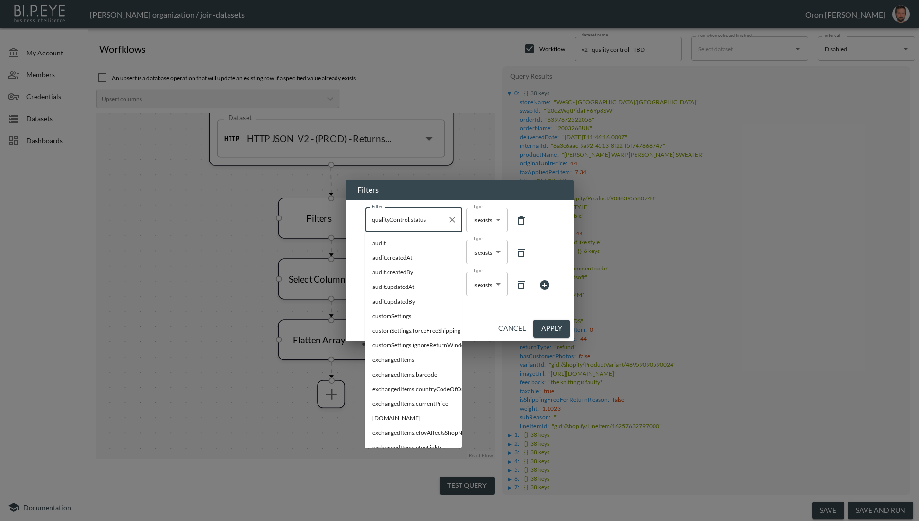 Image resolution: width=919 pixels, height=521 pixels. I want to click on label: Filter, so click(377, 206).